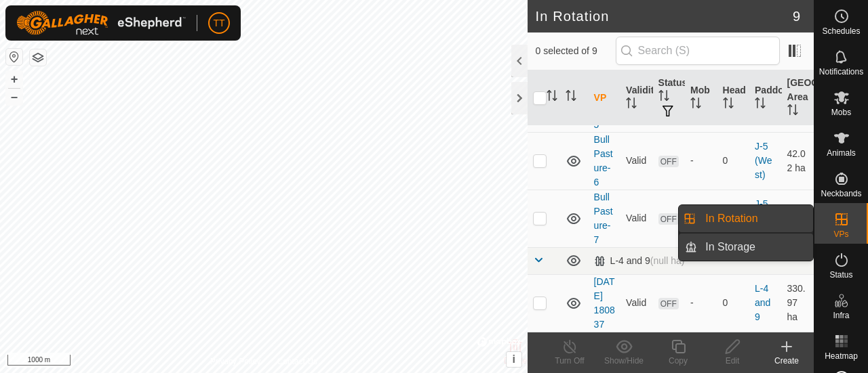 Image resolution: width=868 pixels, height=373 pixels. I want to click on span: Notifications, so click(840, 72).